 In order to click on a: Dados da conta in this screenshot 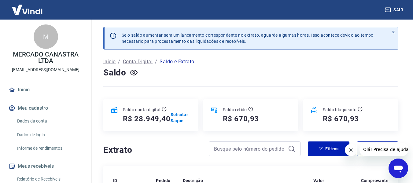, I will do `click(49, 121)`.